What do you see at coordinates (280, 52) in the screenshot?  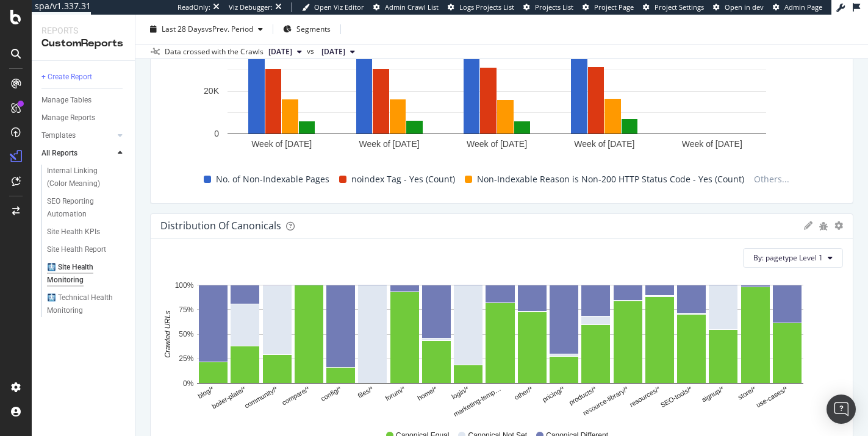 I see `span: 2025 Sep. 13th` at bounding box center [280, 52].